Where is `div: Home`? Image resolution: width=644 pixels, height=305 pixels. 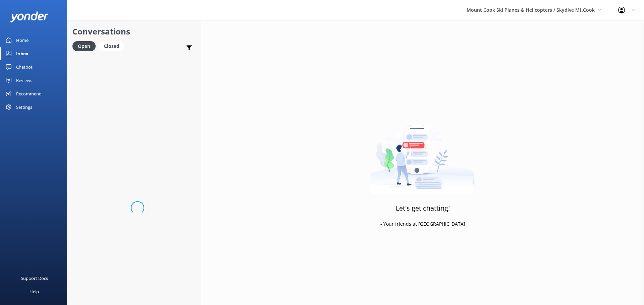
div: Home is located at coordinates (22, 40).